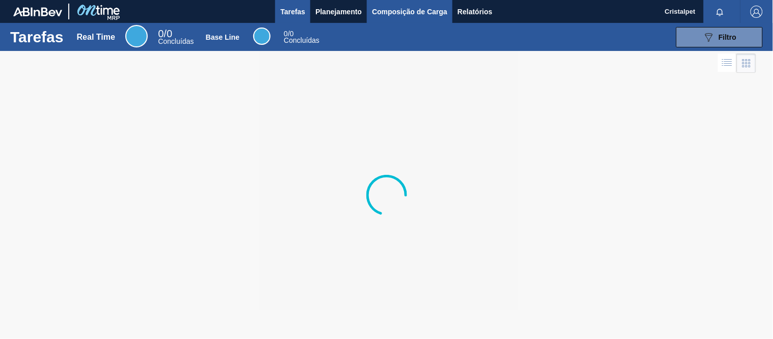 The width and height of the screenshot is (773, 339). Describe the element at coordinates (293, 12) in the screenshot. I see `span: Tarefas` at that location.